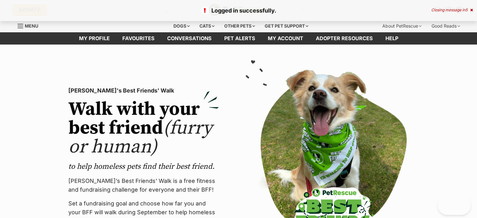 The image size is (477, 218). What do you see at coordinates (189, 38) in the screenshot?
I see `a: conversations` at bounding box center [189, 38].